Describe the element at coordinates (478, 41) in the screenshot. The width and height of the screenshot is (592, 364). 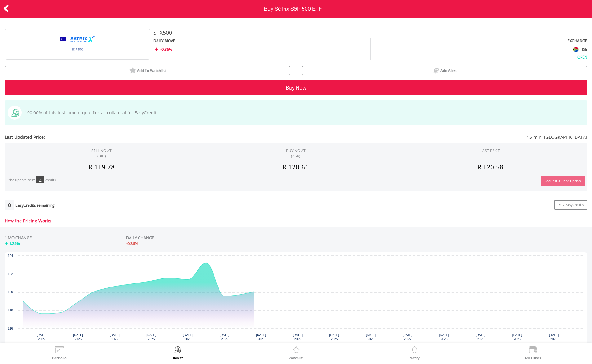
I see `div: EXCHANGE` at that location.